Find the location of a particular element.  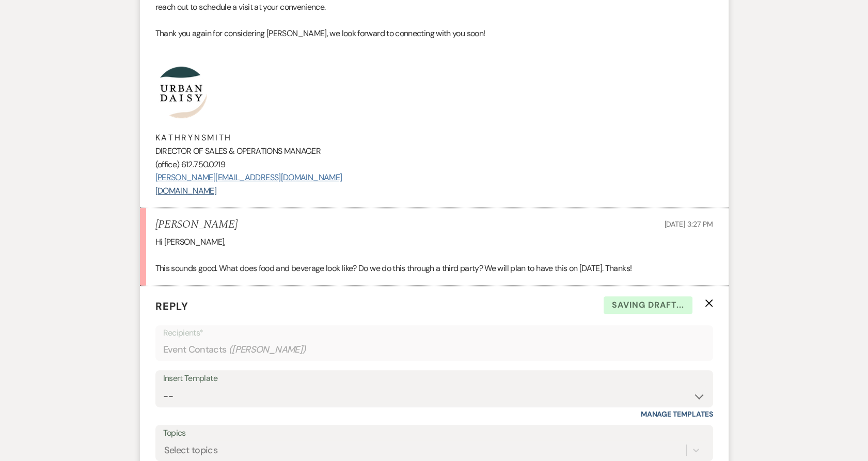

p: This sounds good. What does food and beverage look like? Do we do this through a third party? We ... is located at coordinates (434, 269).